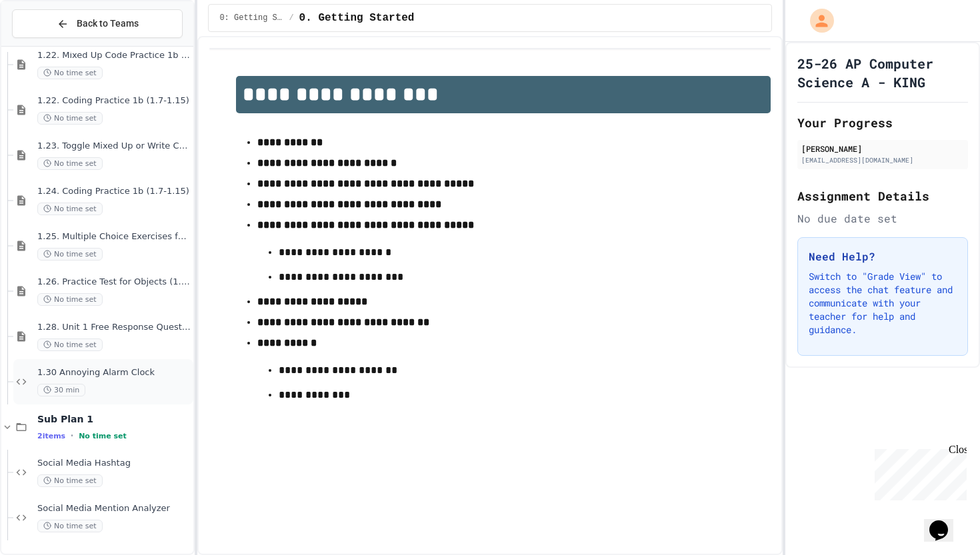 This screenshot has width=980, height=555. What do you see at coordinates (97, 23) in the screenshot?
I see `button: Back to Teams` at bounding box center [97, 23].